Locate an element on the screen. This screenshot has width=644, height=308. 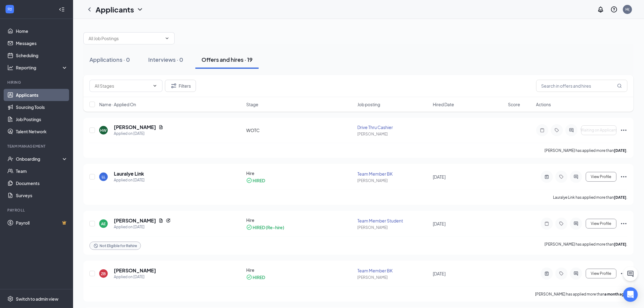
svg: UserCheck is located at coordinates (10, 159).